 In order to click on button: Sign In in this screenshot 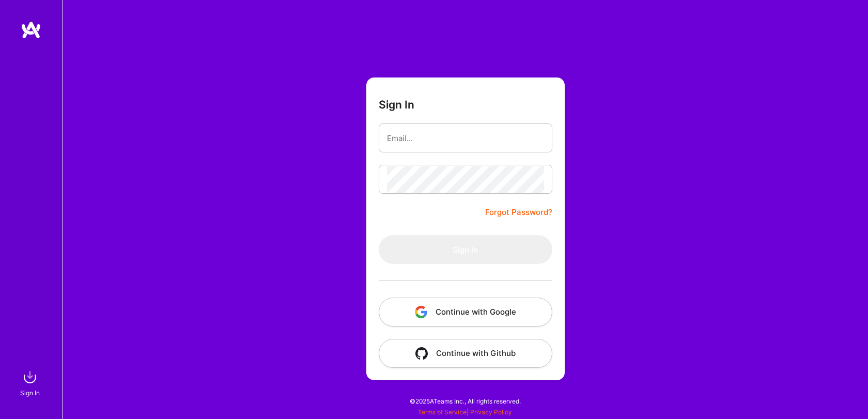, I will do `click(466, 250)`.